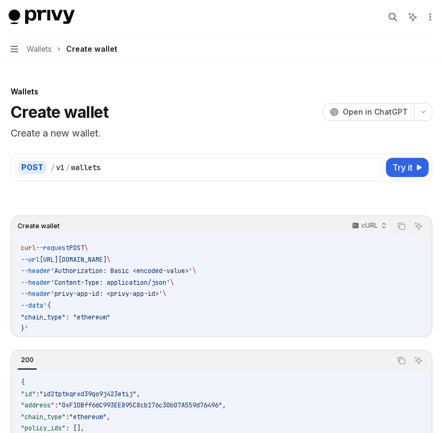  I want to click on span: "chain_type", so click(43, 417).